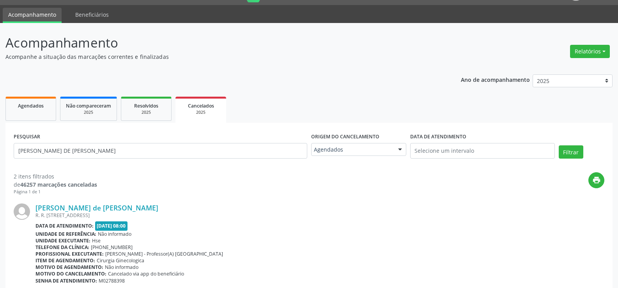 This screenshot has height=288, width=618. Describe the element at coordinates (120, 260) in the screenshot. I see `span: Cirurgia Ginecologica` at that location.